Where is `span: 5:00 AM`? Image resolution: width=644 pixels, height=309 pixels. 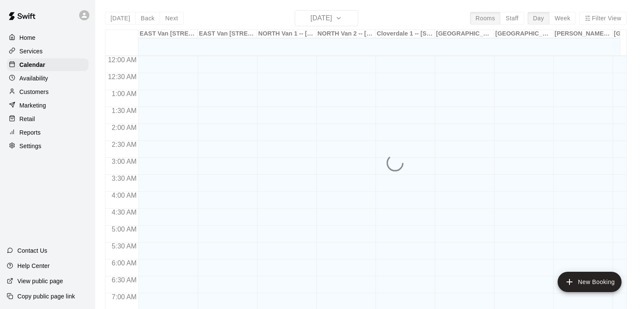
span: 5:00 AM is located at coordinates (124, 229).